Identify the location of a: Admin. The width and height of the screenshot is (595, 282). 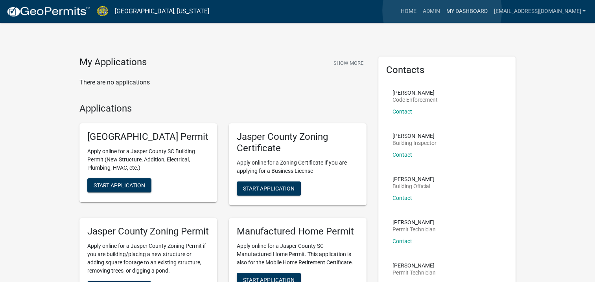
(431, 11).